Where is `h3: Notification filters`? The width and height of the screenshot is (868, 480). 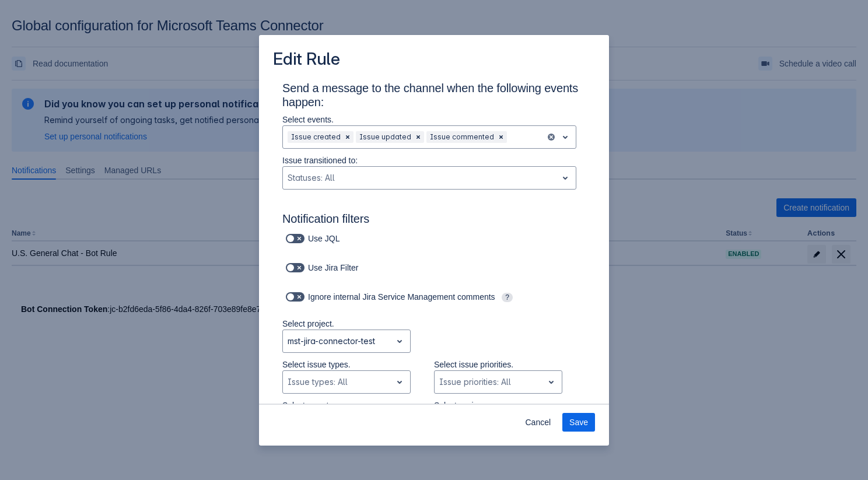 h3: Notification filters is located at coordinates (434, 221).